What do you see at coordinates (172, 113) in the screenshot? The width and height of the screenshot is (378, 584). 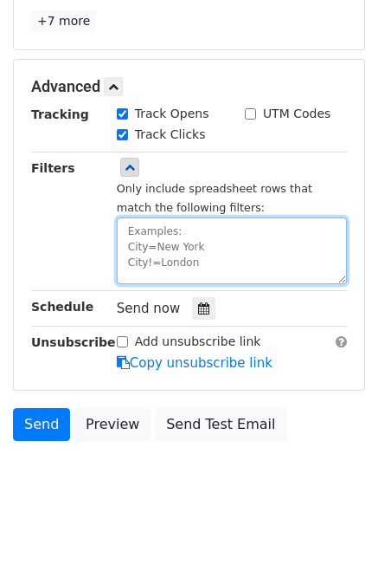 I see `label: Track Opens` at bounding box center [172, 113].